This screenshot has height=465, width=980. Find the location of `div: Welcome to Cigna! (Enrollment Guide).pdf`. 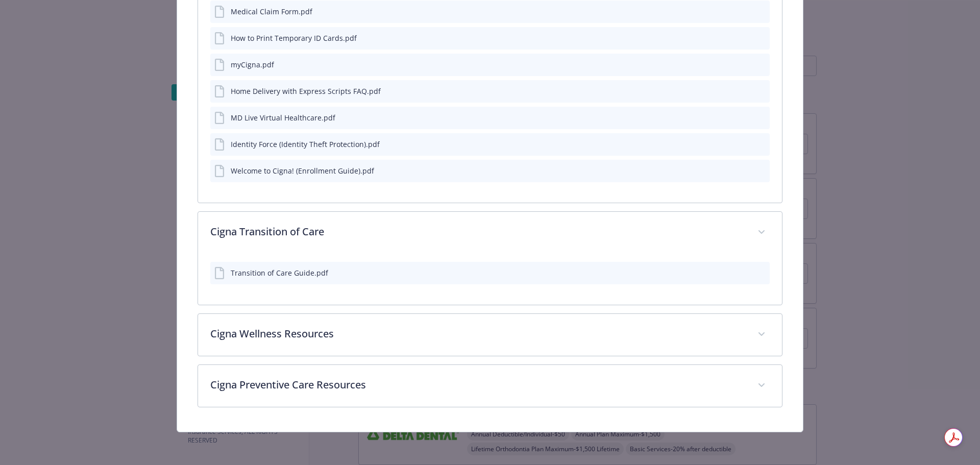

div: Welcome to Cigna! (Enrollment Guide).pdf is located at coordinates (302, 171).